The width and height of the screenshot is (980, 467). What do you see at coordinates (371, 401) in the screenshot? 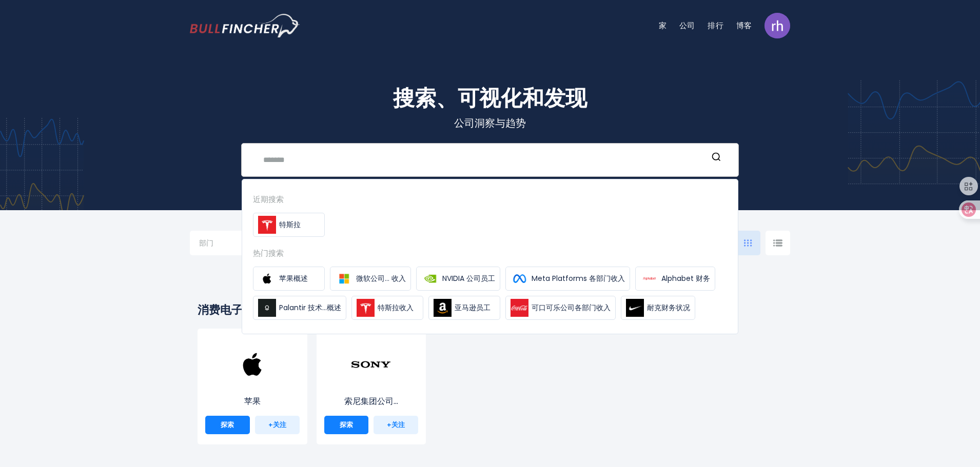
I see `font: 索尼集团公司...` at bounding box center [371, 401].